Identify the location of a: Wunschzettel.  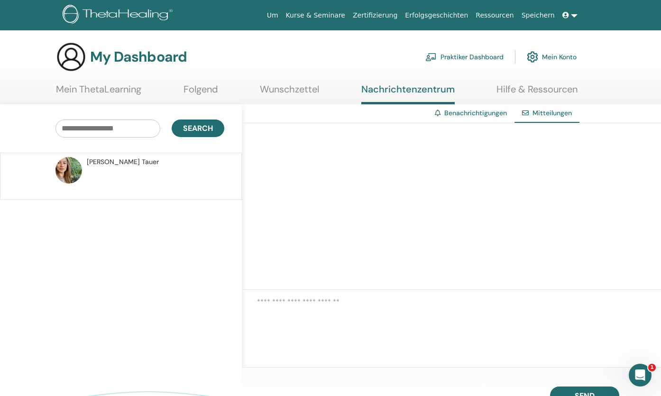
(289, 93).